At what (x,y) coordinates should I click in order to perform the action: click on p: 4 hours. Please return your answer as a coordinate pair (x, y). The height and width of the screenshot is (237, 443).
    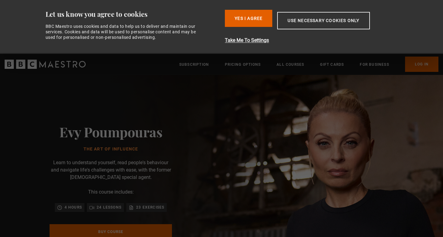
    Looking at the image, I should click on (73, 207).